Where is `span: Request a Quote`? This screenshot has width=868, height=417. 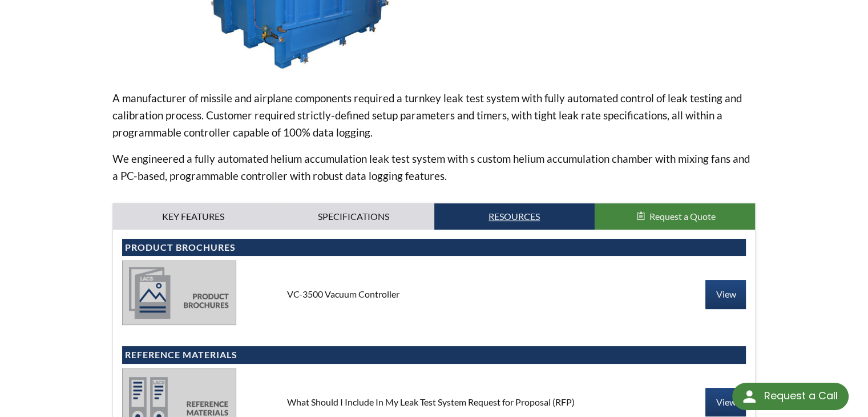
span: Request a Quote is located at coordinates (683, 216).